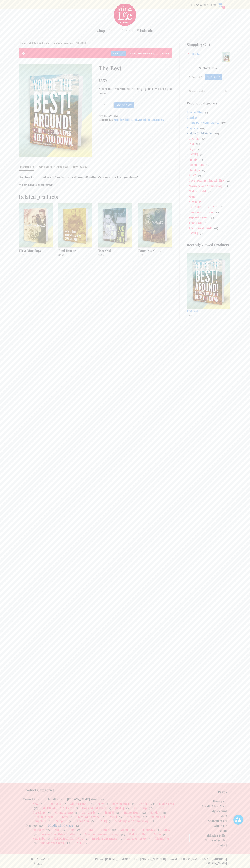 The height and width of the screenshot is (868, 250). What do you see at coordinates (166, 804) in the screenshot?
I see `a: Book Cards` at bounding box center [166, 804].